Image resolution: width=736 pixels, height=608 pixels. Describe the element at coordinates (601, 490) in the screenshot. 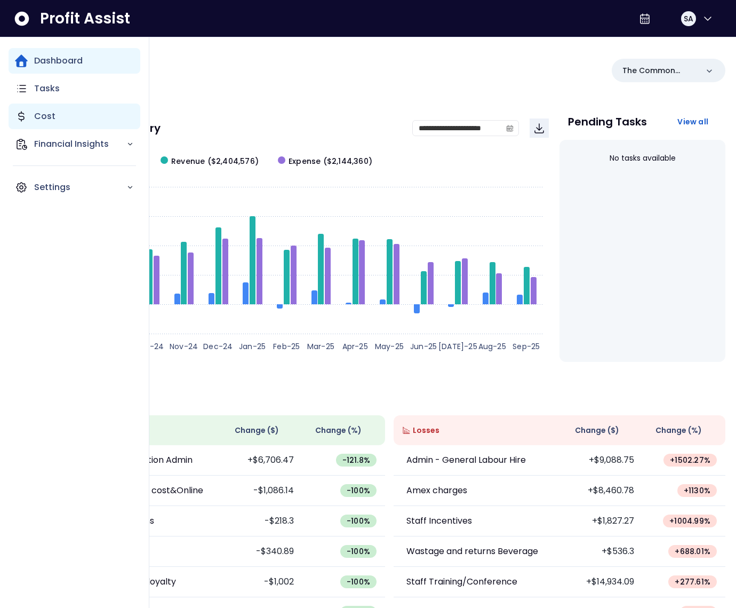

I see `td: +$8,460.78` at that location.